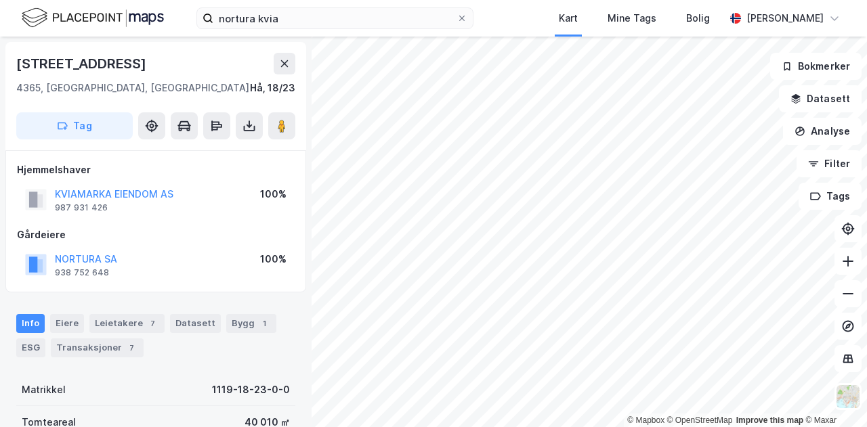 The image size is (867, 427). What do you see at coordinates (645, 420) in the screenshot?
I see `a: Mapbox` at bounding box center [645, 420].